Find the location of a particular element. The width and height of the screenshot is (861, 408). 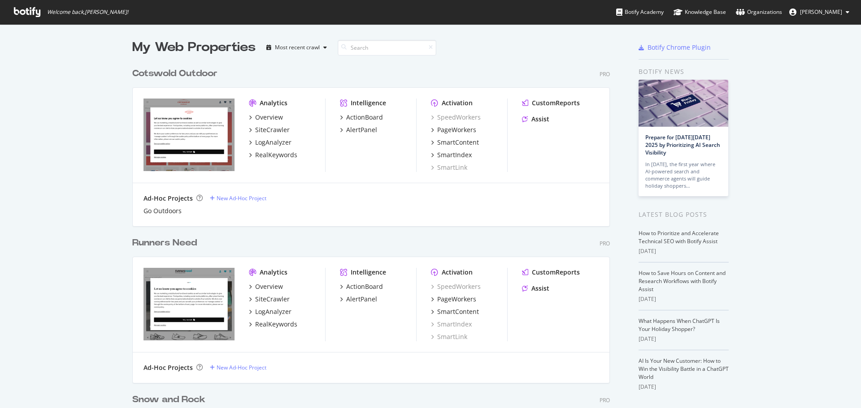

a: Runners Need is located at coordinates (166, 243).